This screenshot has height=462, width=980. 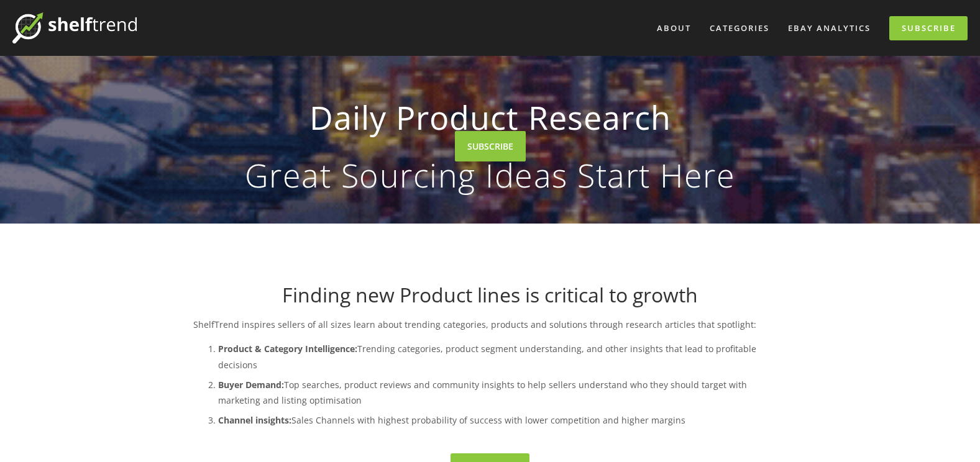 What do you see at coordinates (490, 118) in the screenshot?
I see `strong: Daily Product Research` at bounding box center [490, 118].